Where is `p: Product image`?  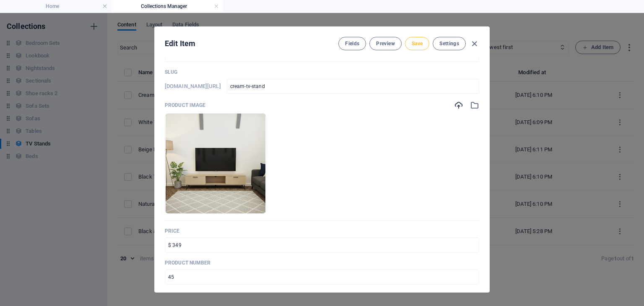
p: Product image is located at coordinates (185, 105).